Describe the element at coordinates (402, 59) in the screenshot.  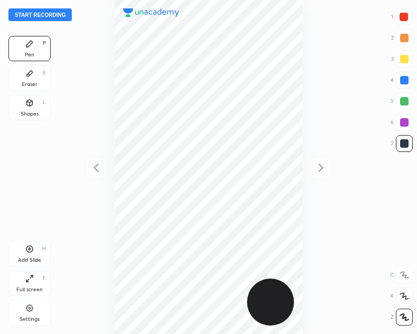
I see `div: 3` at that location.